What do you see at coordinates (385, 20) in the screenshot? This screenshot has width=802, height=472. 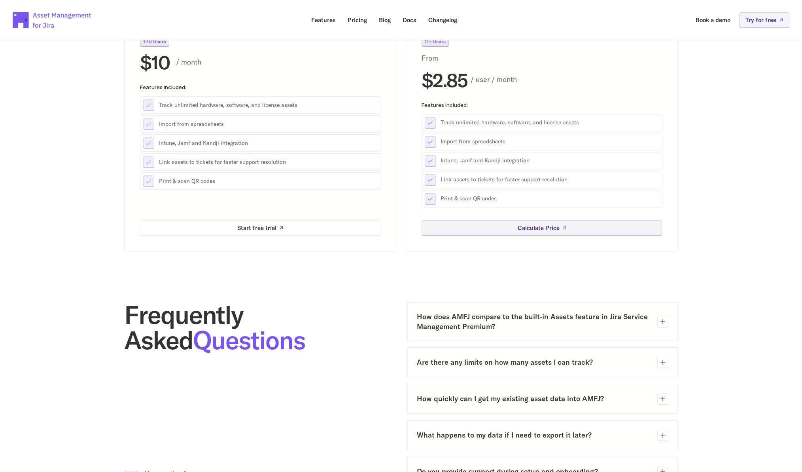 I see `p: Blog` at bounding box center [385, 20].